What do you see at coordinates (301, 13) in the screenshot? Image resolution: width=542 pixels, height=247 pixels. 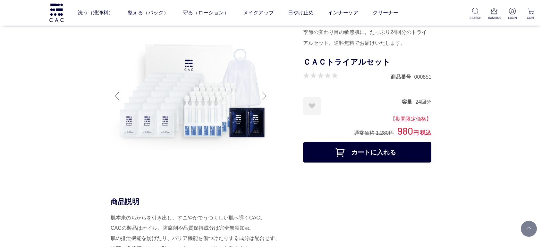 I see `a: 日やけ止め` at bounding box center [301, 13].